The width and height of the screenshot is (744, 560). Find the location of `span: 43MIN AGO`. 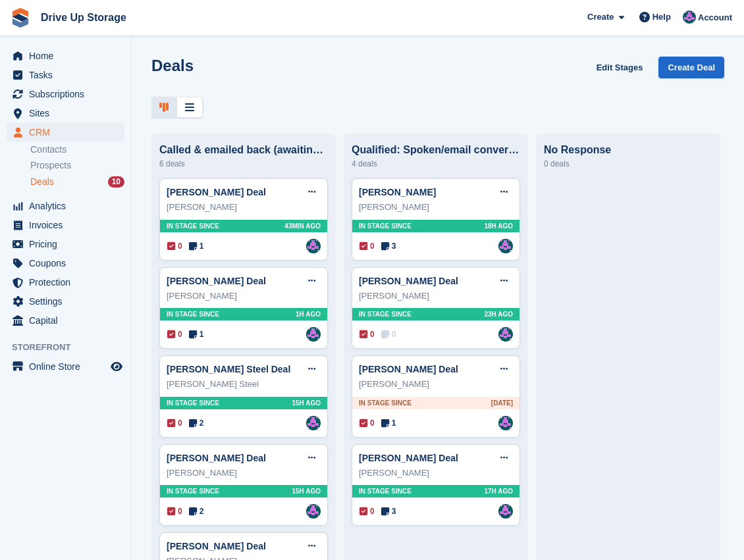

span: 43MIN AGO is located at coordinates (302, 226).